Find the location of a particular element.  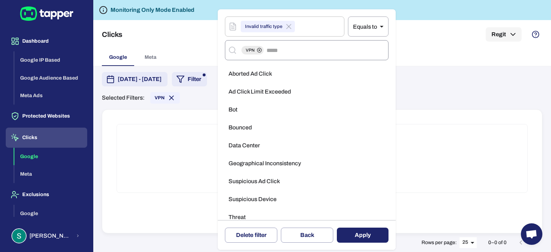

div: VPN is located at coordinates (253, 50).